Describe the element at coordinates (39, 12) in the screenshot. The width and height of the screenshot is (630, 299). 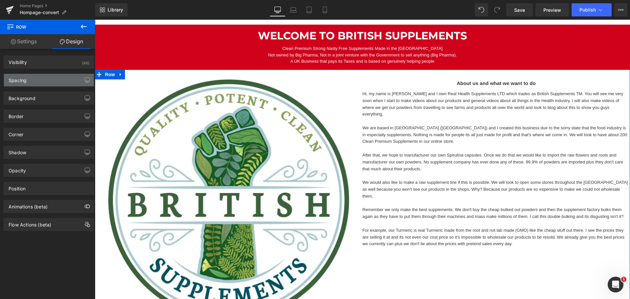
I see `span: Hompage-convert` at that location.